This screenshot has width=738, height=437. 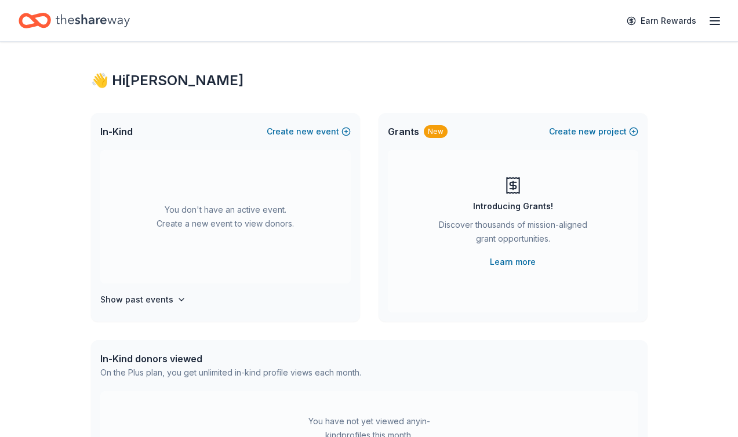 I want to click on button: Show past events, so click(x=143, y=300).